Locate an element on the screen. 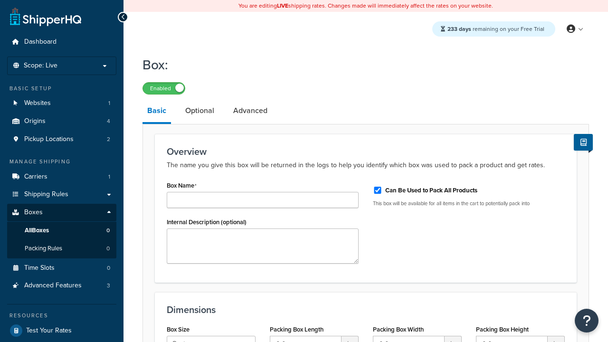  a: Websites1 is located at coordinates (62, 103).